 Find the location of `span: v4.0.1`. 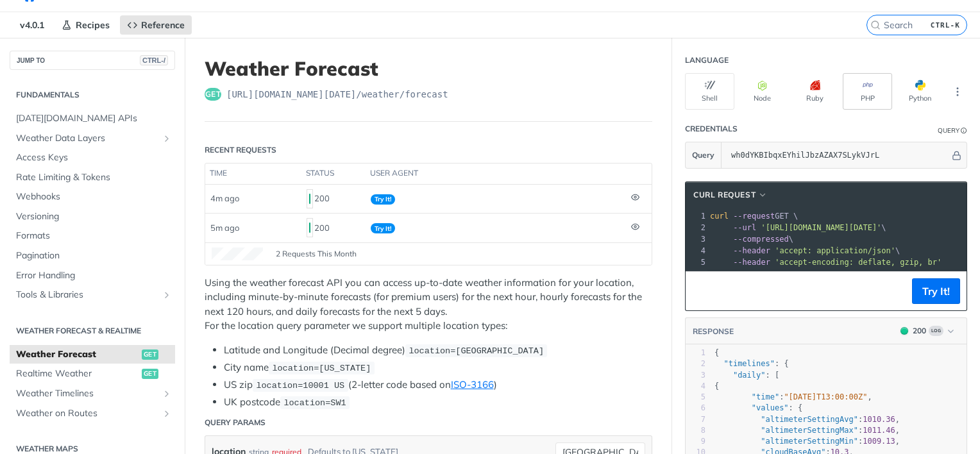

span: v4.0.1 is located at coordinates (32, 25).